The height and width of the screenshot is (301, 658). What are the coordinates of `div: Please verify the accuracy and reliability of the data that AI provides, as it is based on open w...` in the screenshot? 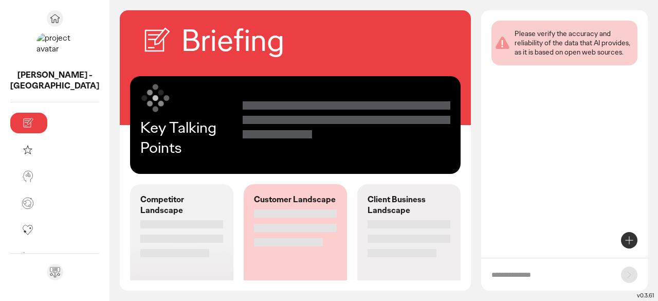 It's located at (574, 43).